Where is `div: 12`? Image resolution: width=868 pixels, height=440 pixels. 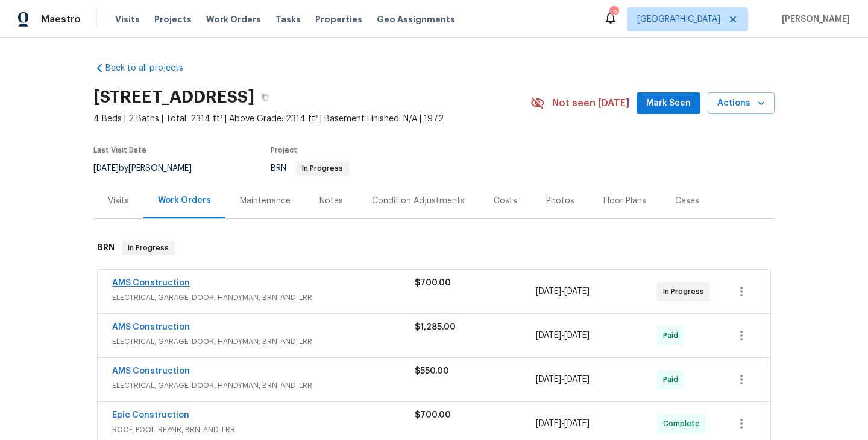 div: 12 is located at coordinates (614, 13).